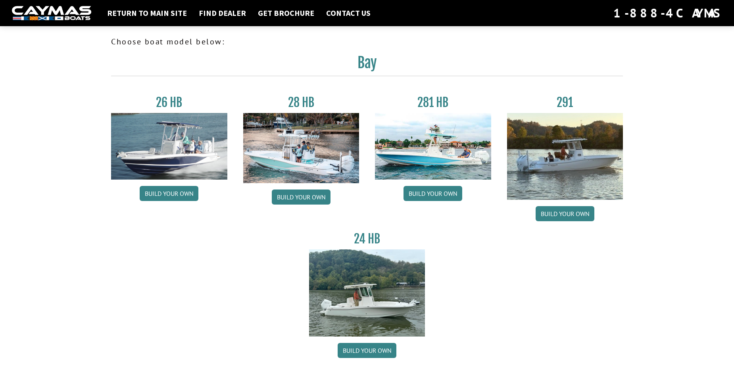  Describe the element at coordinates (169, 102) in the screenshot. I see `h3: 26 HB` at that location.